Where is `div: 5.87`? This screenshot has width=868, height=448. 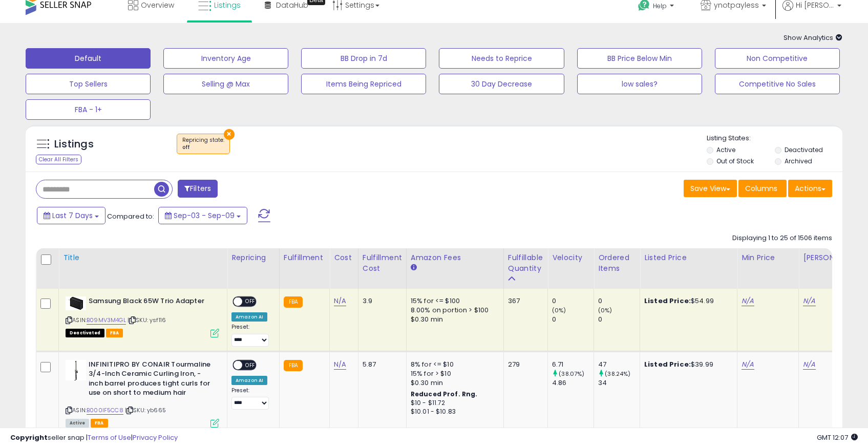
div: 5.87 is located at coordinates (380, 364).